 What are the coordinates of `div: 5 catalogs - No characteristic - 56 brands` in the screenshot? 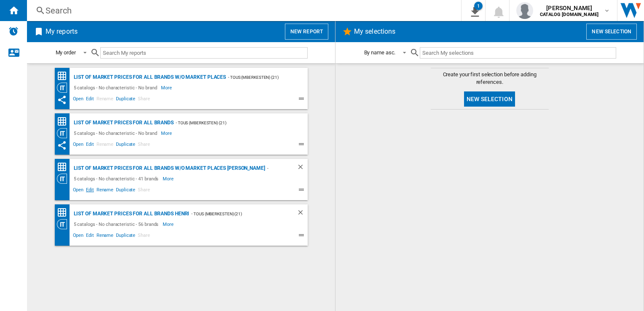 It's located at (117, 224).